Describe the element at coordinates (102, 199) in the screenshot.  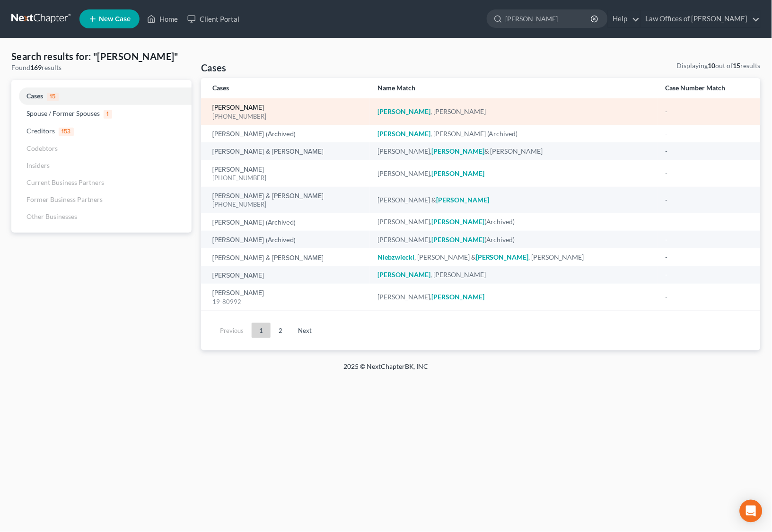
I see `a: Former Business Partners` at that location.